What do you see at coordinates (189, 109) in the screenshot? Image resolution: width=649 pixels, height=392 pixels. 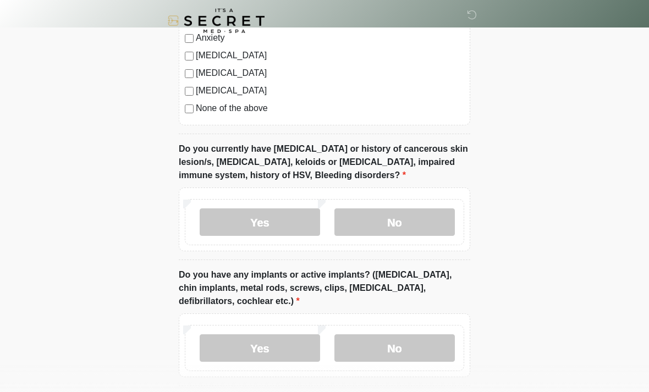 I see `input: None of the above` at bounding box center [189, 109].